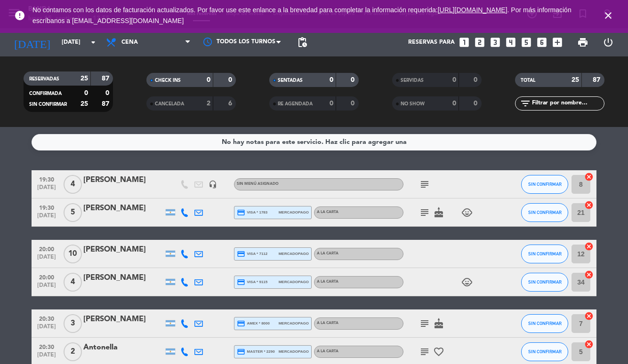  I want to click on div: No hay notas para este servicio. Haz clic para agregar una, so click(314, 142).